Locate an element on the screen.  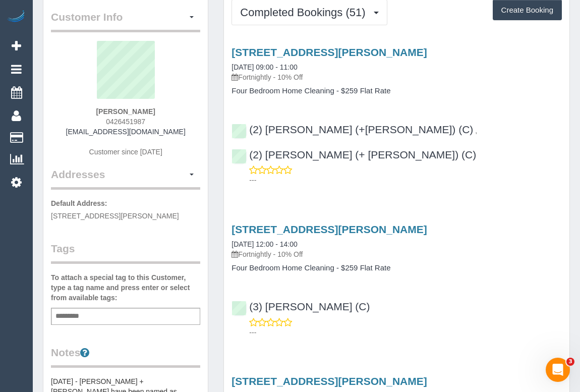
span: 0426451987 is located at coordinates (126, 121).